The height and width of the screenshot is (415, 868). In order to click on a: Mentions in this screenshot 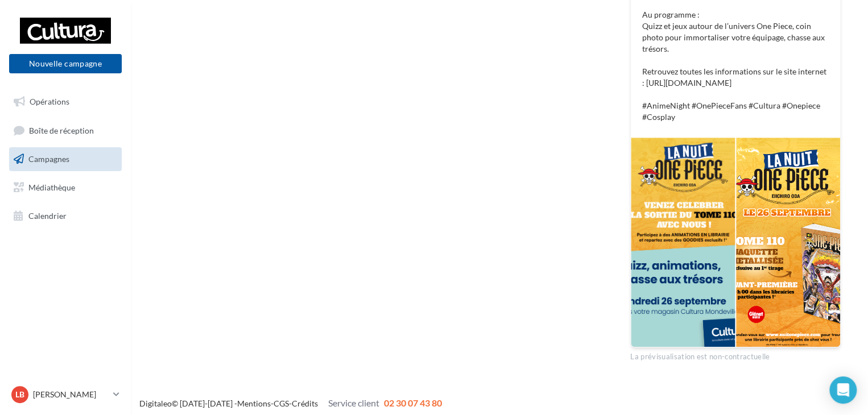, I will do `click(254, 403)`.